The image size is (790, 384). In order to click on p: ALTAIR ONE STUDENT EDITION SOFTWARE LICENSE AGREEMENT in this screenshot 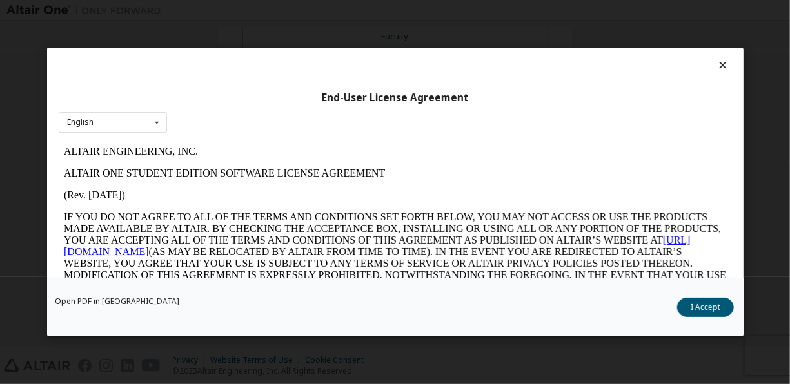, I will do `click(337, 33)`.